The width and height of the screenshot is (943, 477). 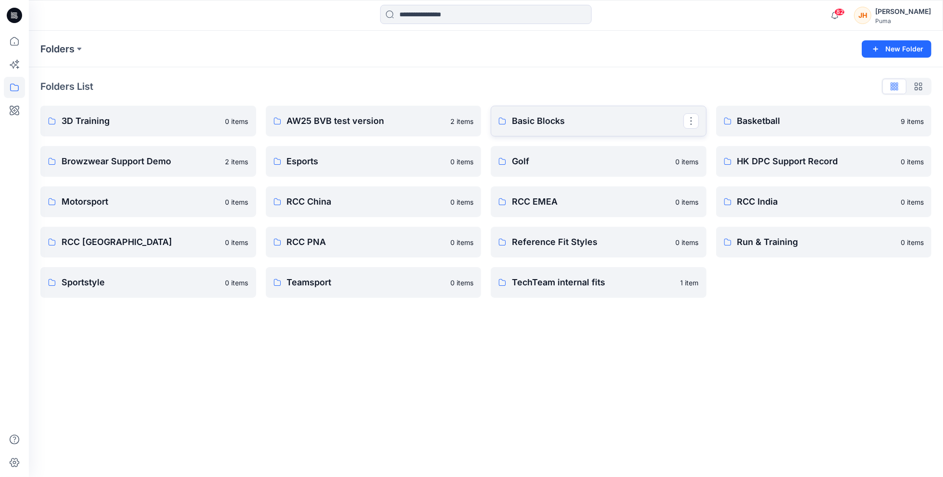 I want to click on a: HK DPC Support Record0 items, so click(x=824, y=162).